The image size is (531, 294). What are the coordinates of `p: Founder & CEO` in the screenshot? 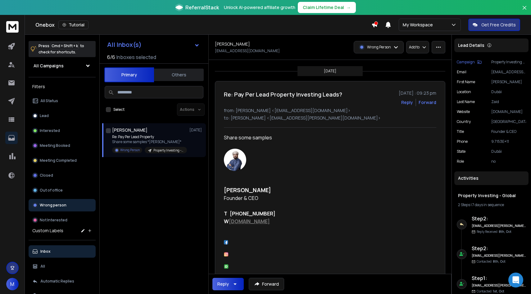 It's located at (509, 132).